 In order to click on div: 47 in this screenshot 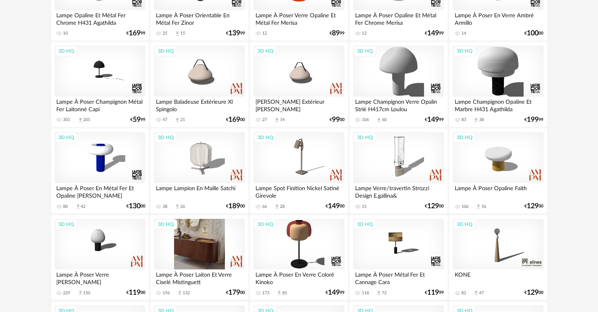, I will do `click(165, 120)`.